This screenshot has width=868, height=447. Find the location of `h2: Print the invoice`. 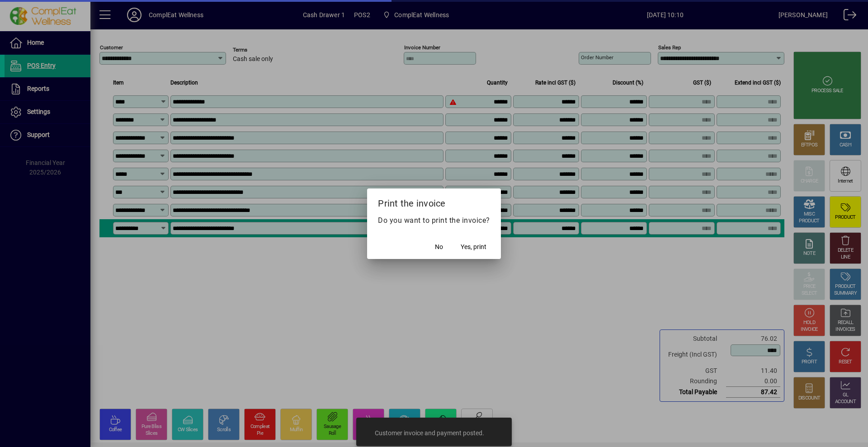

h2: Print the invoice is located at coordinates (434, 202).